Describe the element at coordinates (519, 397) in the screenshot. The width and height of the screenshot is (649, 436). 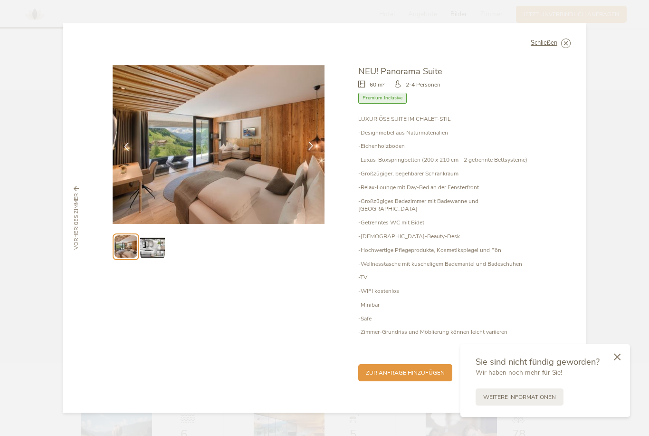
I see `a: Weitere Informationen` at that location.